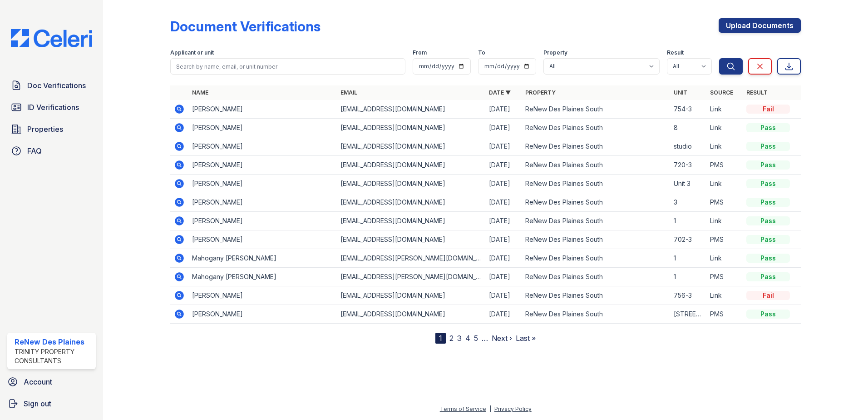 This screenshot has height=420, width=868. What do you see at coordinates (51, 151) in the screenshot?
I see `a: FAQ` at bounding box center [51, 151].